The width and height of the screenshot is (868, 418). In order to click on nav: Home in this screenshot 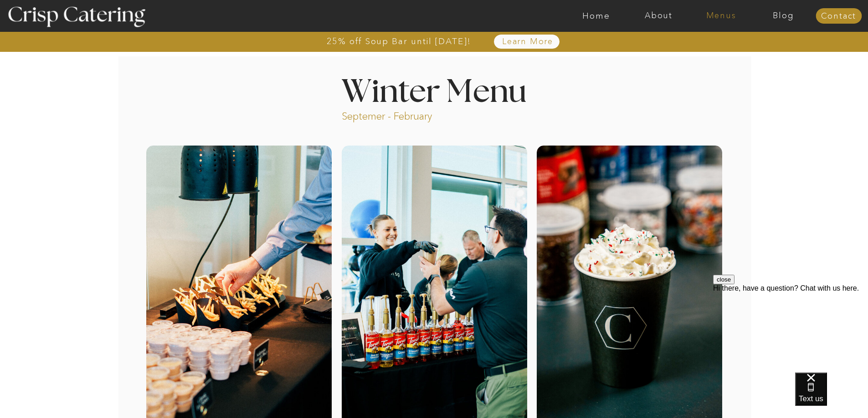, I will do `click(596, 16)`.